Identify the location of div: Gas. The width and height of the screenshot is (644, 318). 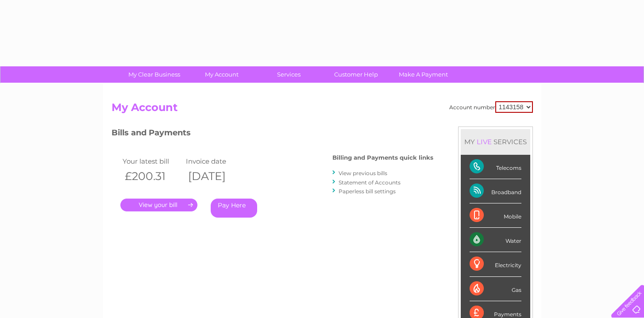
(496, 289).